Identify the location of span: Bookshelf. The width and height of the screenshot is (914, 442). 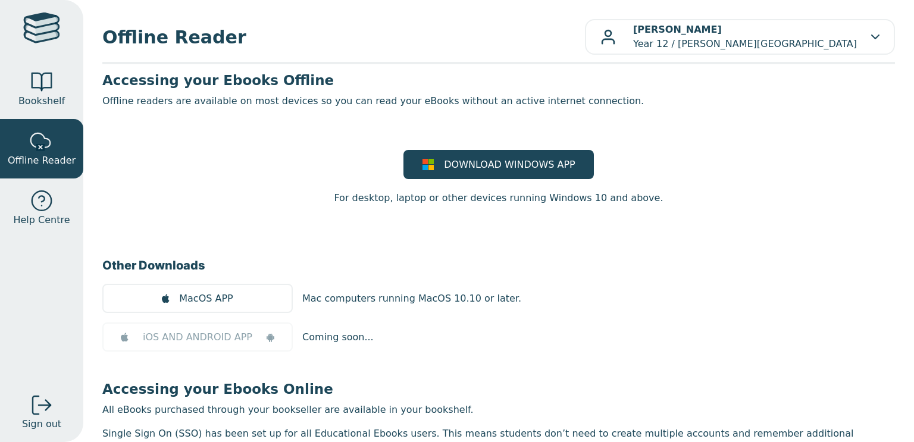
(42, 101).